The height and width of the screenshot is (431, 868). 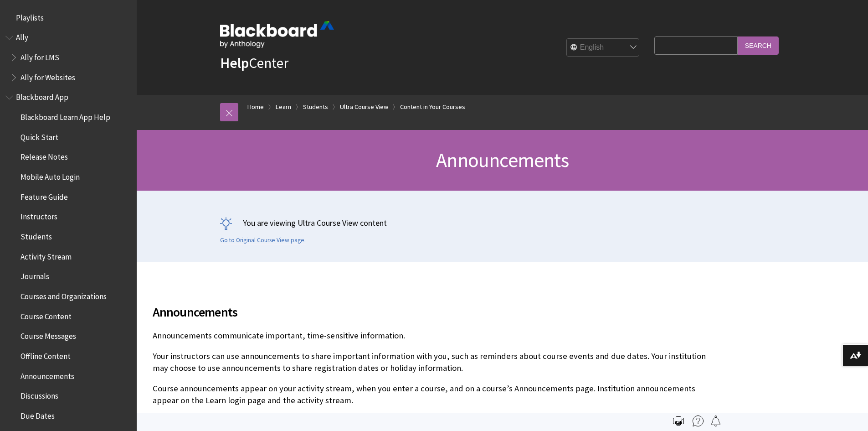 I want to click on span: Due Dates, so click(x=37, y=414).